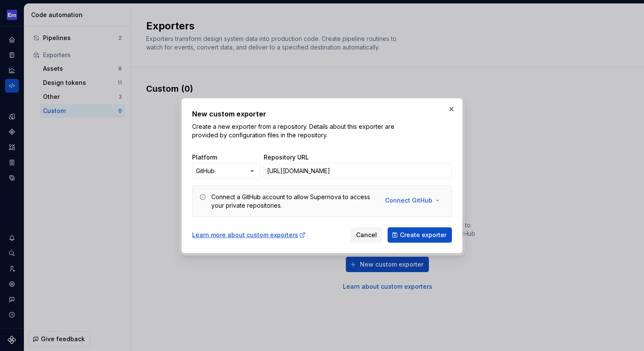  Describe the element at coordinates (366, 235) in the screenshot. I see `span: Cancel` at that location.